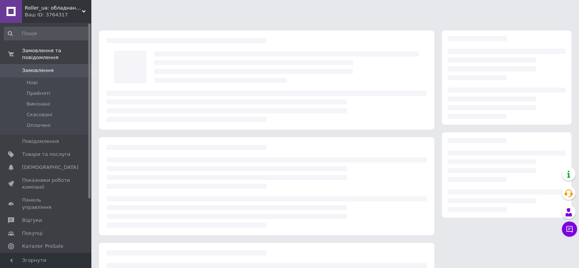 Image resolution: width=579 pixels, height=268 pixels. What do you see at coordinates (32, 233) in the screenshot?
I see `span: Покупці` at bounding box center [32, 233].